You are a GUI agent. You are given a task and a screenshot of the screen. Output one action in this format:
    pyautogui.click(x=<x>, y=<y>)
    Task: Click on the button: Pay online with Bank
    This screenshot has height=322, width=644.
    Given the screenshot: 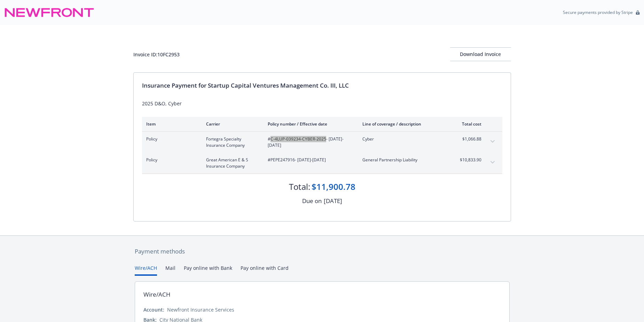 What is the action you would take?
    pyautogui.click(x=208, y=270)
    